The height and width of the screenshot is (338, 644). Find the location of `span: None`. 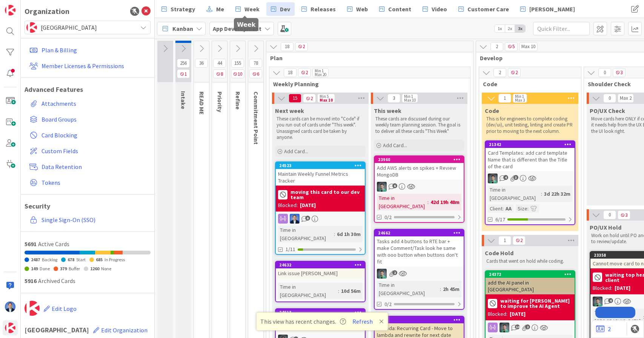

span: None is located at coordinates (106, 268).